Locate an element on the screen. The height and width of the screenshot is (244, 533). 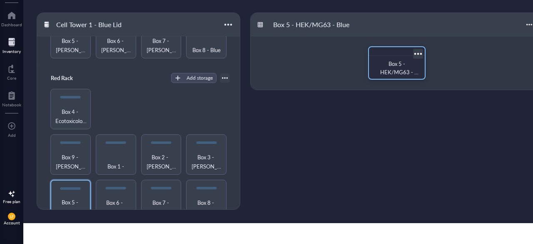
div: Core is located at coordinates (12, 78).